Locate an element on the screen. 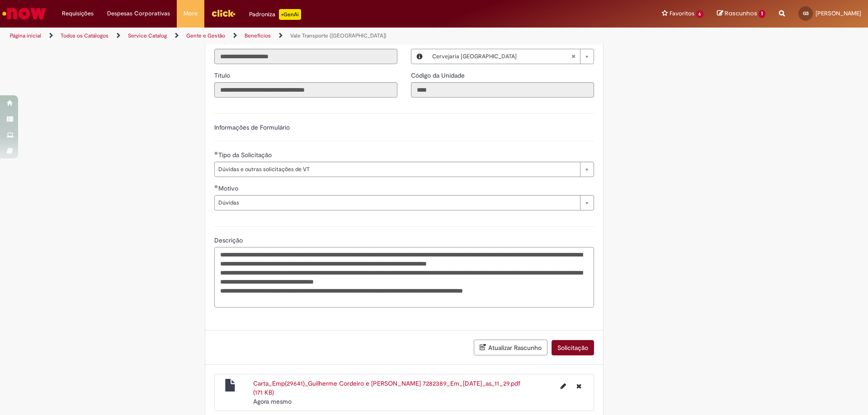 The image size is (868, 415). span: Motivo is located at coordinates (229, 188).